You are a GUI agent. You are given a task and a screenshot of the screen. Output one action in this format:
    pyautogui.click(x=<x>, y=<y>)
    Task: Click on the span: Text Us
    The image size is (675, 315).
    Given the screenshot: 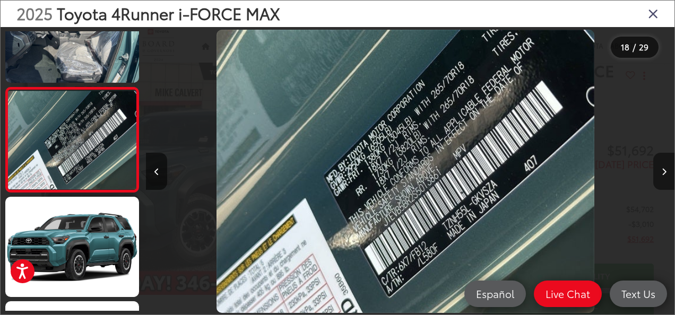 What is the action you would take?
    pyautogui.click(x=638, y=293)
    